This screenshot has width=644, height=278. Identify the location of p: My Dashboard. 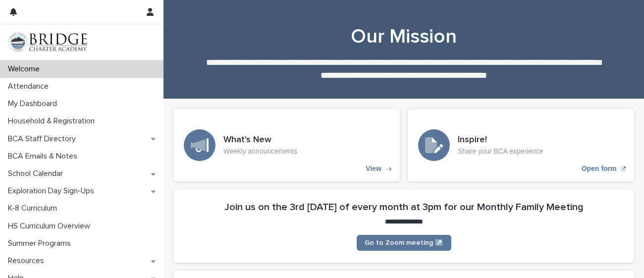
(34, 103).